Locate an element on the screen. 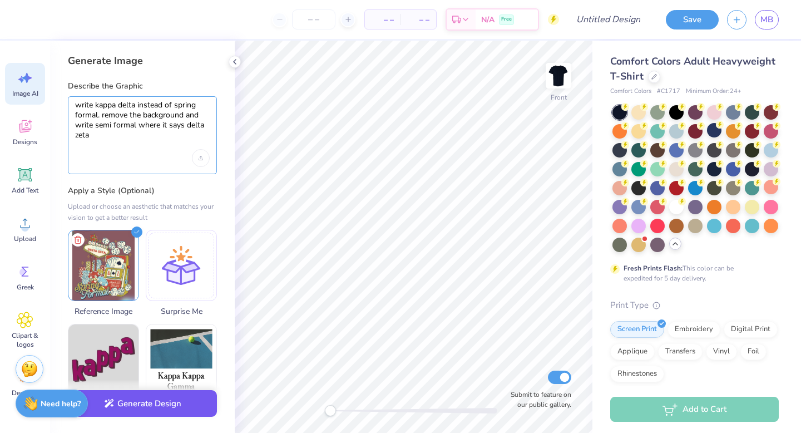 The image size is (801, 433). img: Text-Based is located at coordinates (103, 359).